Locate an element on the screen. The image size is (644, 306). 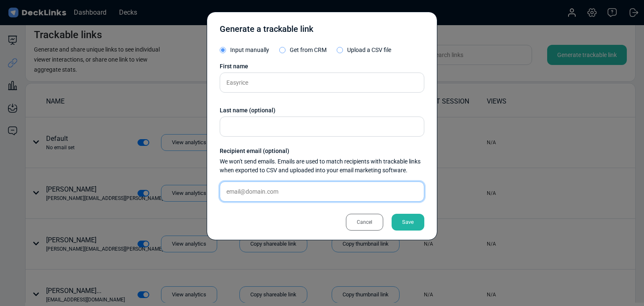
input: email@domain.com is located at coordinates (322, 191).